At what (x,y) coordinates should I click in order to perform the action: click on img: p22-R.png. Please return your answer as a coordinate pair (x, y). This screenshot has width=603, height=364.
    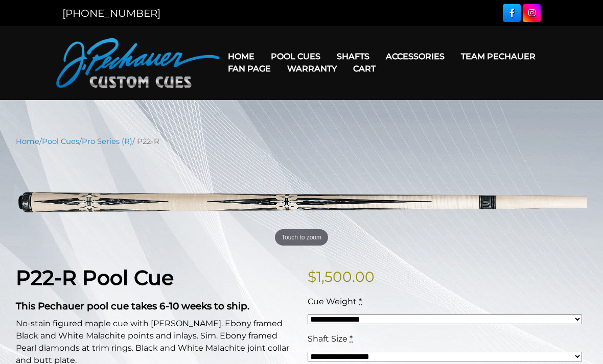
    Looking at the image, I should click on (302, 202).